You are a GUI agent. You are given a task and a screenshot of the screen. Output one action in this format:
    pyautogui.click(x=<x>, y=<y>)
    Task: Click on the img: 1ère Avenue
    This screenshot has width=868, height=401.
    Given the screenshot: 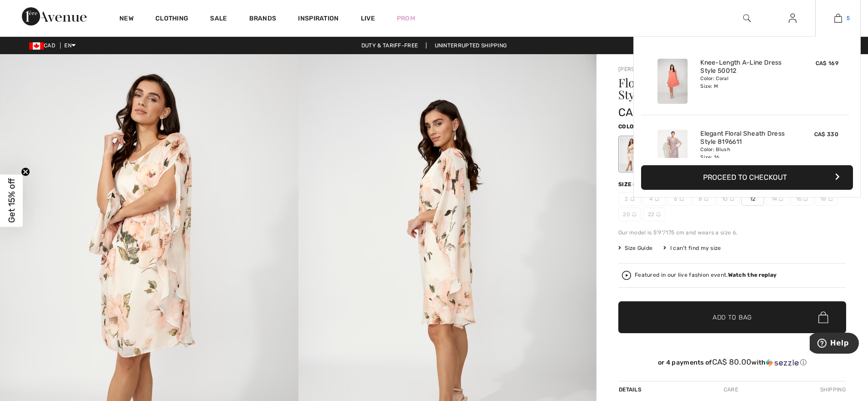 What is the action you would take?
    pyautogui.click(x=54, y=16)
    